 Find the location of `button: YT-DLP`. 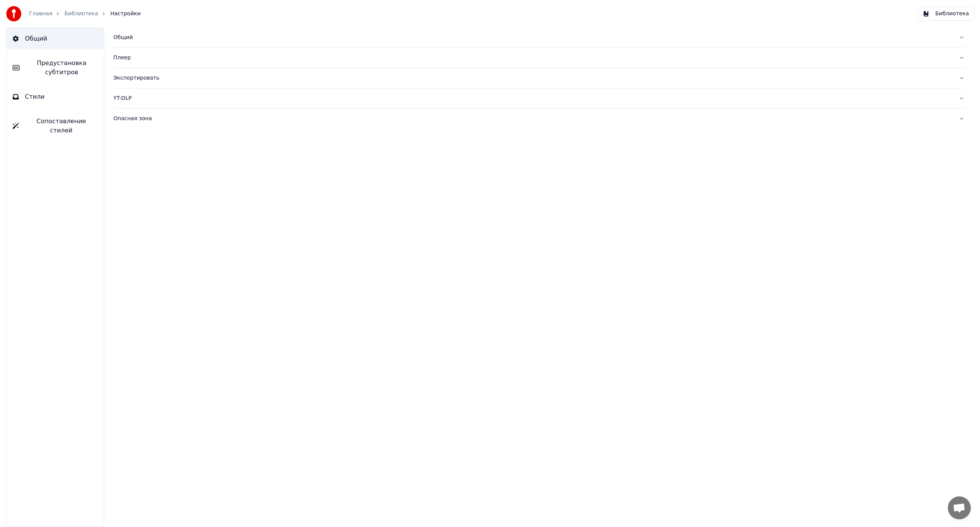

button: YT-DLP is located at coordinates (539, 98).